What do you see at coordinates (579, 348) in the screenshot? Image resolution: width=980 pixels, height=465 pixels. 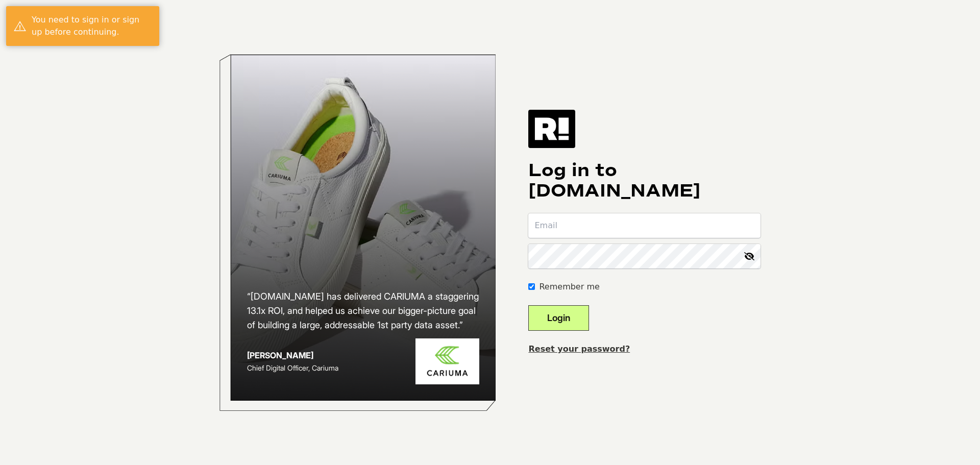 I see `a: Reset your password?` at bounding box center [579, 348].